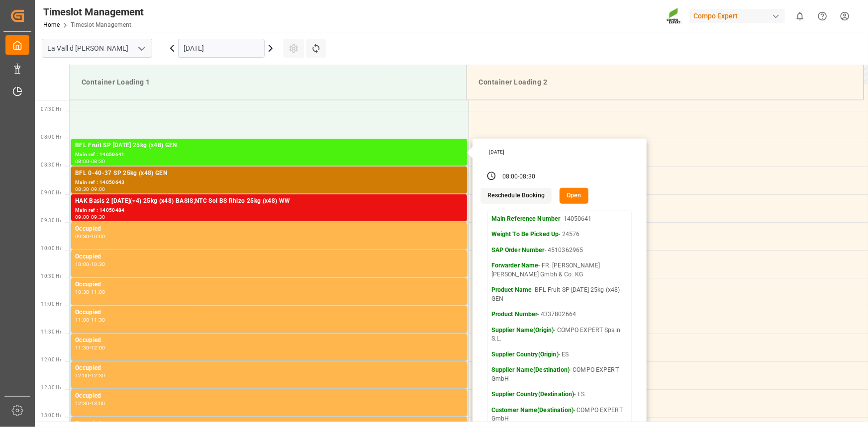 The width and height of the screenshot is (868, 427). Describe the element at coordinates (51, 193) in the screenshot. I see `span: 09:00 Hr` at that location.